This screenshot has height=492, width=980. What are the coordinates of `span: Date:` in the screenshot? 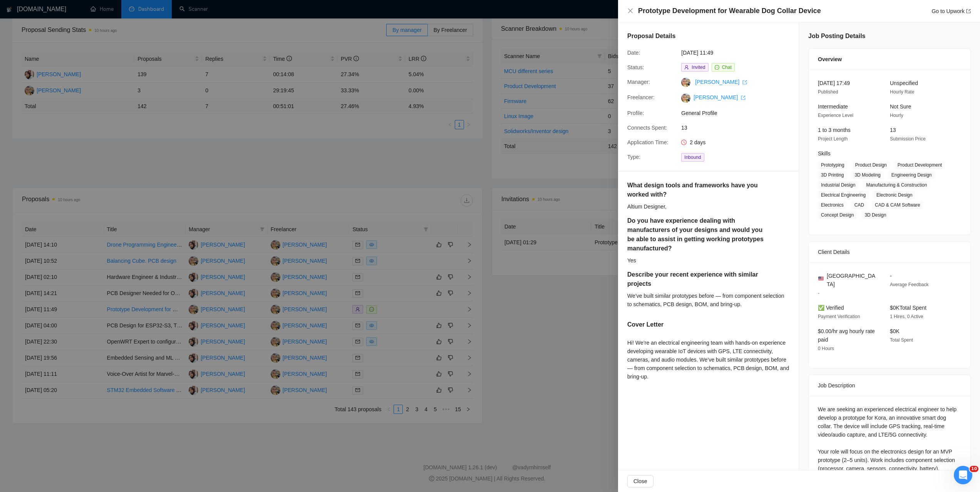 It's located at (633, 53).